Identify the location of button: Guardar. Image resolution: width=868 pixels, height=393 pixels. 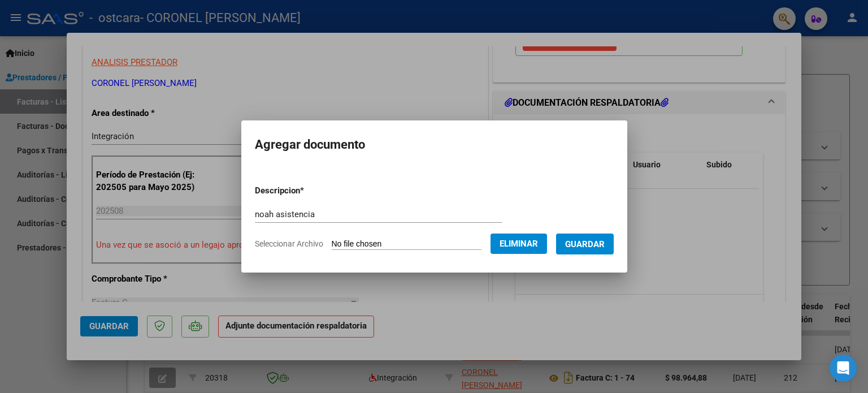
(585, 243).